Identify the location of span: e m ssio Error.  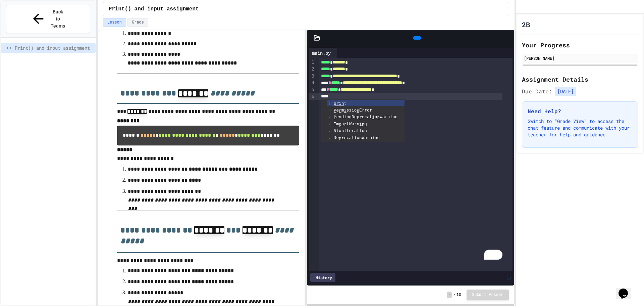
(353, 110).